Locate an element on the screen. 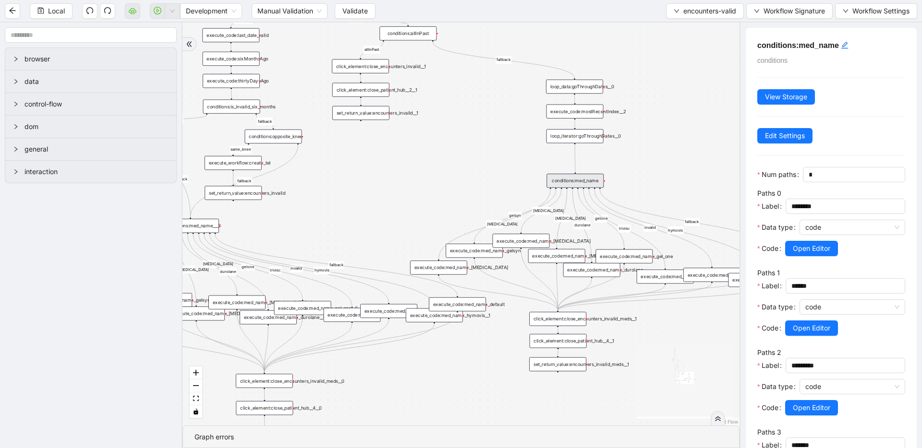 Image resolution: width=922 pixels, height=448 pixels. div: set_return_value:encounters_invalid__1 is located at coordinates (361, 113).